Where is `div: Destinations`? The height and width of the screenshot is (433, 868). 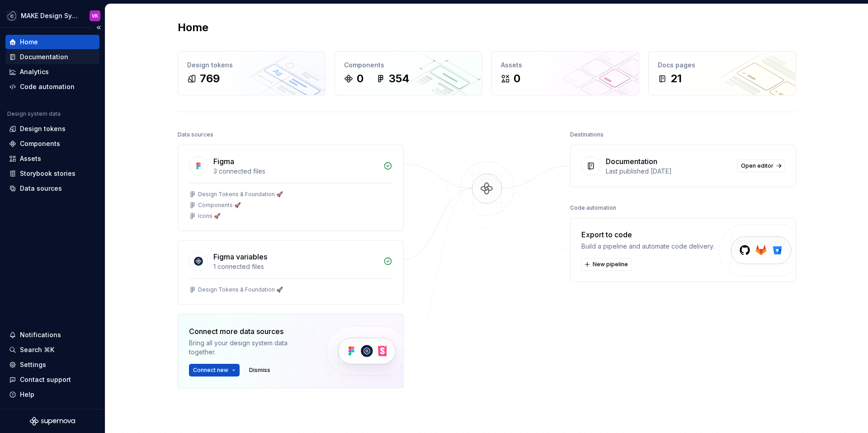
div: Destinations is located at coordinates (587, 135).